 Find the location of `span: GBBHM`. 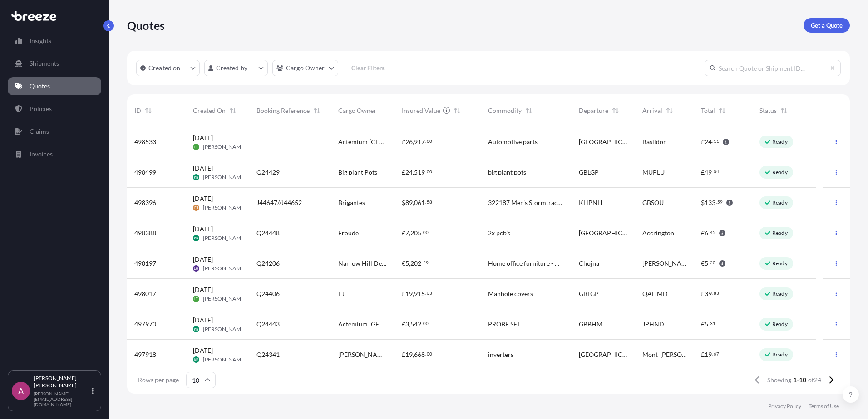

span: GBBHM is located at coordinates (591, 324).